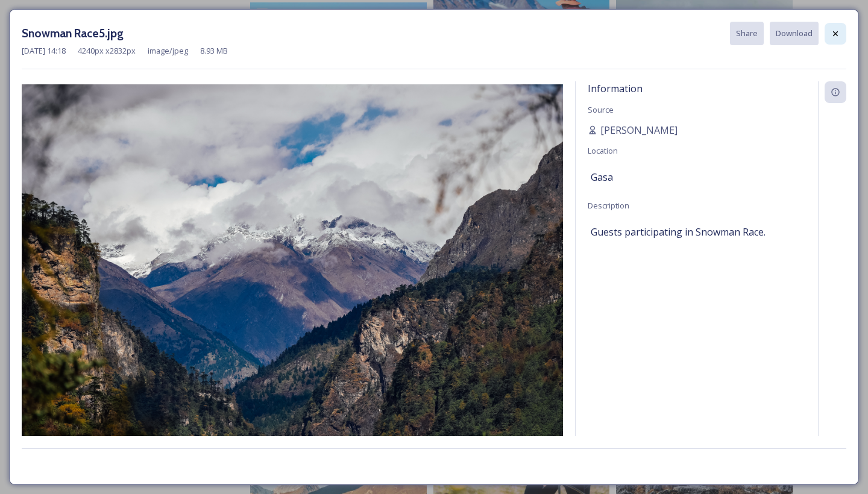 This screenshot has width=868, height=494. Describe the element at coordinates (794, 33) in the screenshot. I see `button: Download` at that location.